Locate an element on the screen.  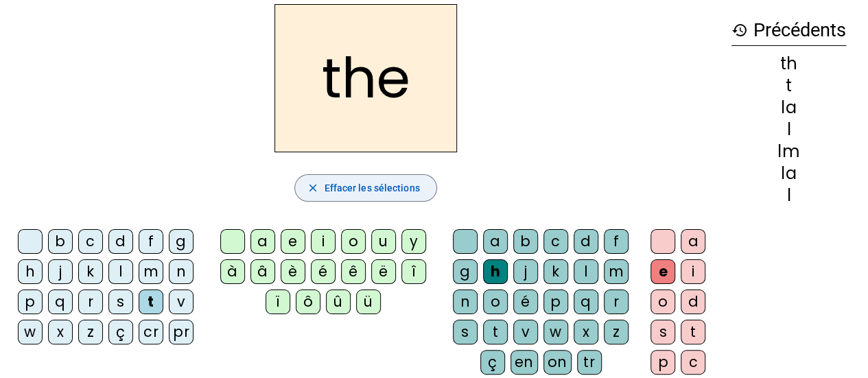
div: â is located at coordinates (263, 272).